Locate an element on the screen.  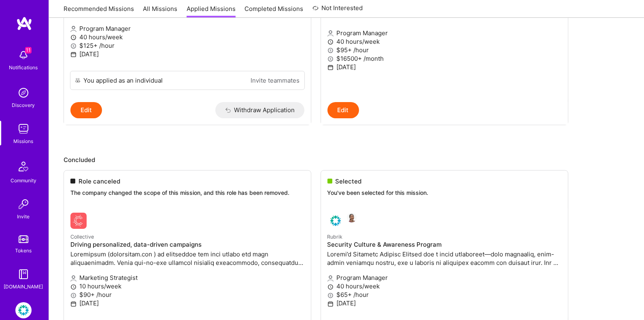
div: Notifications is located at coordinates (23, 67).